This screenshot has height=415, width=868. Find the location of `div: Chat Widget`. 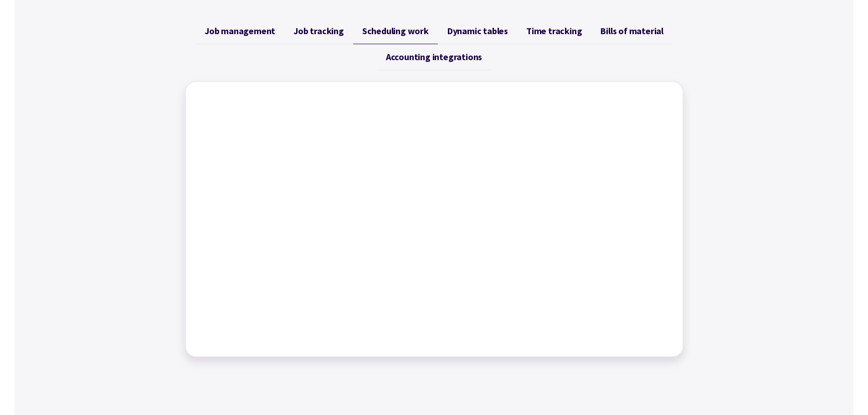

div: Chat Widget is located at coordinates (766, 232).